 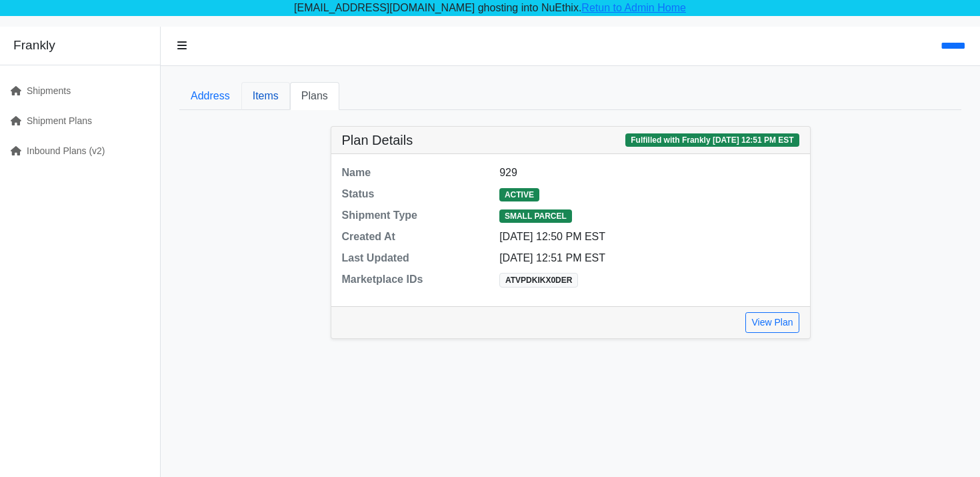 What do you see at coordinates (520, 195) in the screenshot?
I see `span: ACTIVE` at bounding box center [520, 195].